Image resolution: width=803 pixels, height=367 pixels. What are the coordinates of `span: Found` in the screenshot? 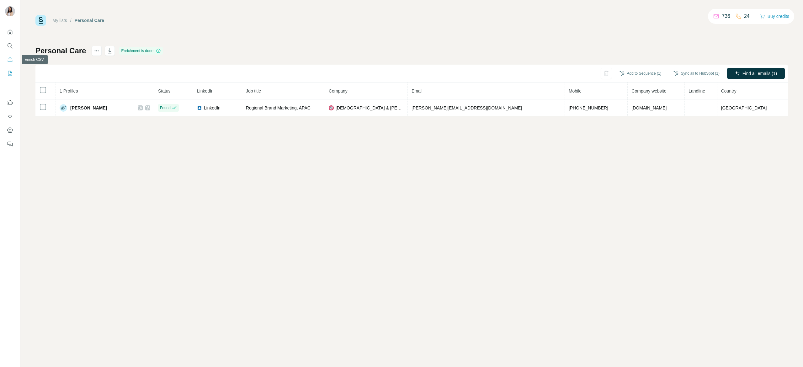 It's located at (165, 108).